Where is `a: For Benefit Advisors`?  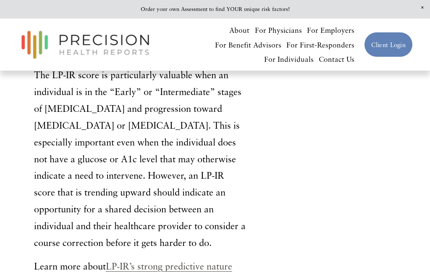
a: For Benefit Advisors is located at coordinates (248, 45).